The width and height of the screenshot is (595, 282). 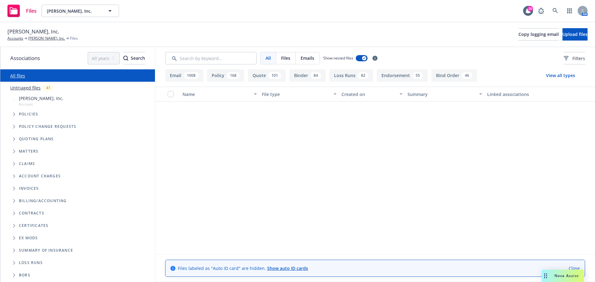 I want to click on div: 46, so click(x=467, y=76).